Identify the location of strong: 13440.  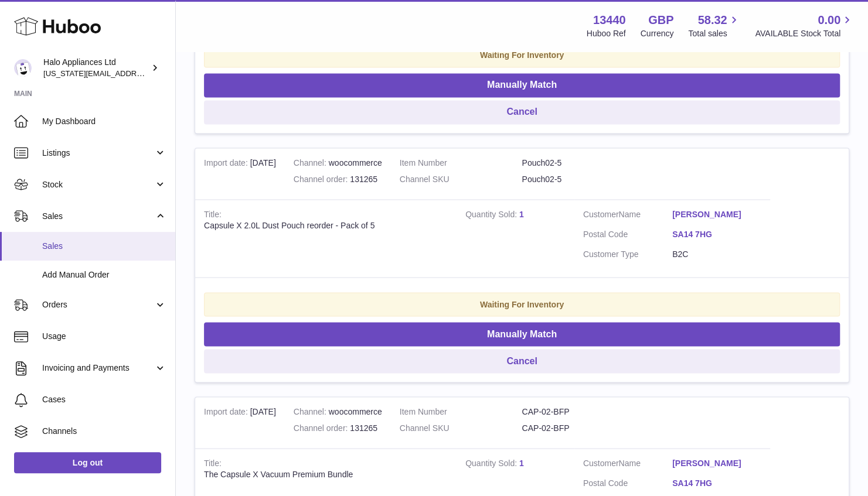
(610, 20).